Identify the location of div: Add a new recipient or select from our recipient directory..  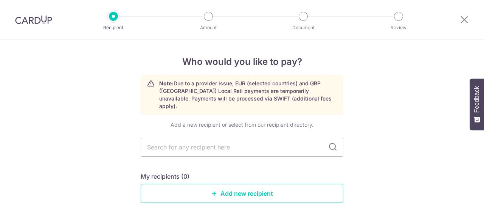
(242, 125).